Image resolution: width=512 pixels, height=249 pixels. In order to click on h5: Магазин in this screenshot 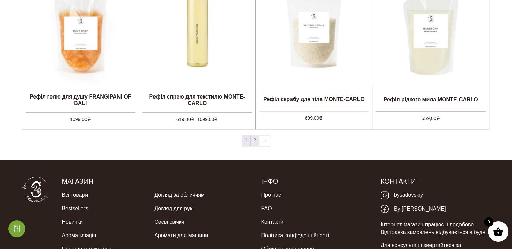, I will do `click(156, 181)`.